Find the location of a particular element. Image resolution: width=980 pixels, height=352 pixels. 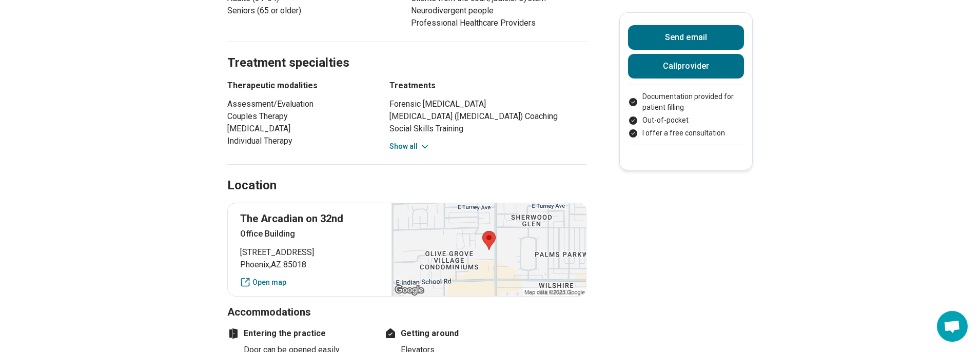

li: Social Skills Training is located at coordinates (488, 129).